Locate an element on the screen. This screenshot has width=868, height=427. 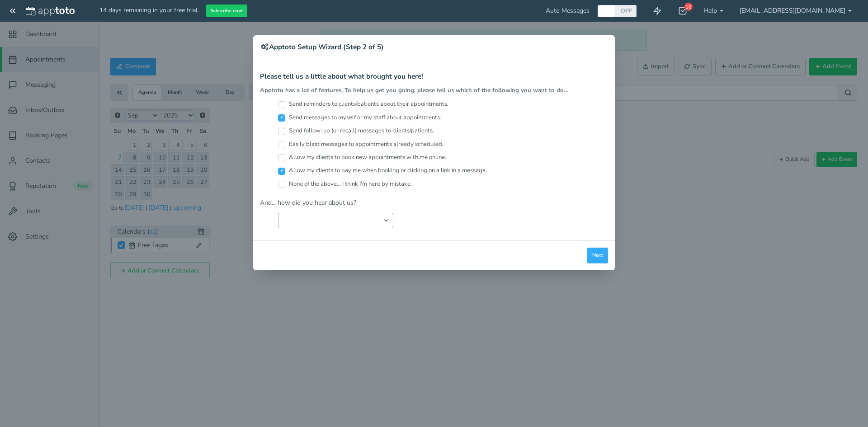
label: Send follow-up (or recall) messages to clients/patients. is located at coordinates (356, 131).